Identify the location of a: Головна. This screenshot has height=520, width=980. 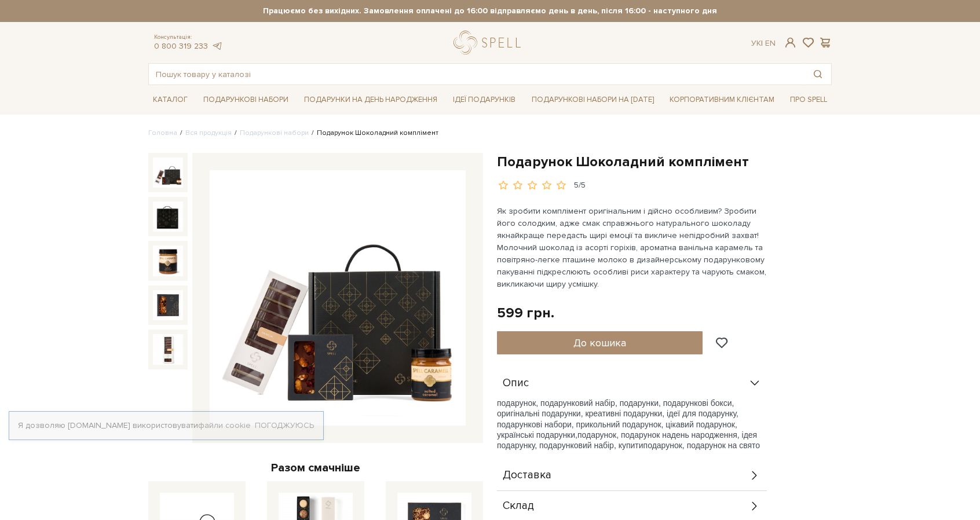
(163, 132).